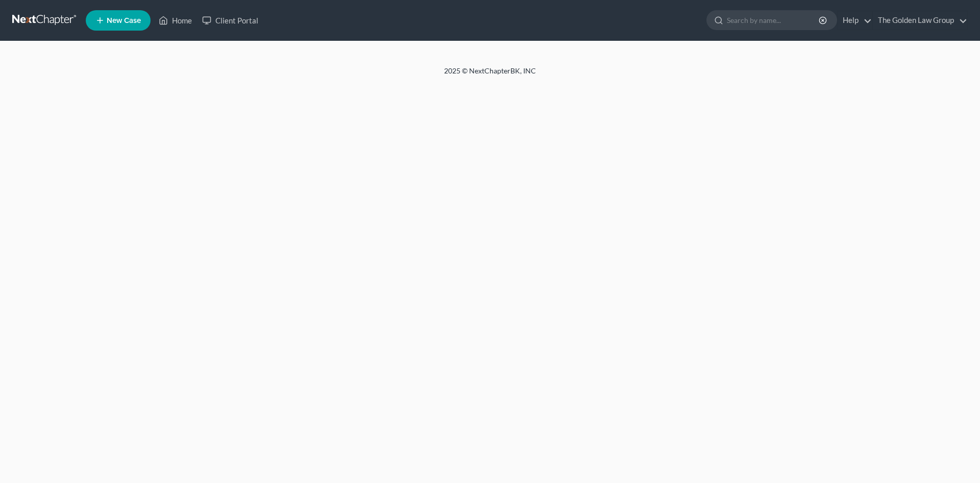  I want to click on a: Home, so click(175, 21).